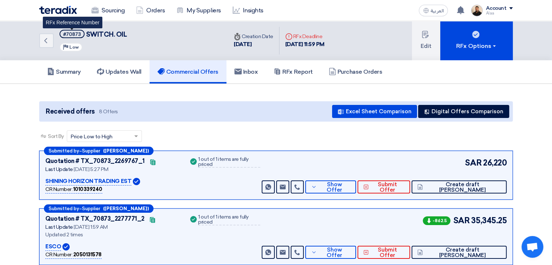 The height and width of the screenshot is (265, 552). I want to click on div: Open chat, so click(532, 247).